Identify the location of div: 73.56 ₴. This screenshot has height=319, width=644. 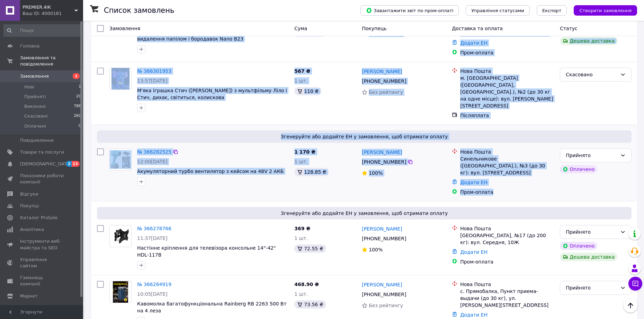
(310, 304).